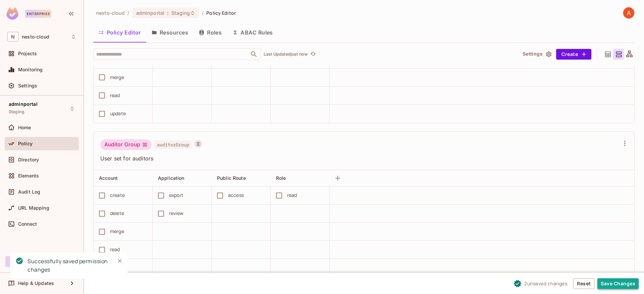 This screenshot has height=294, width=644. What do you see at coordinates (360, 158) in the screenshot?
I see `span: User set for auditors` at bounding box center [360, 158].